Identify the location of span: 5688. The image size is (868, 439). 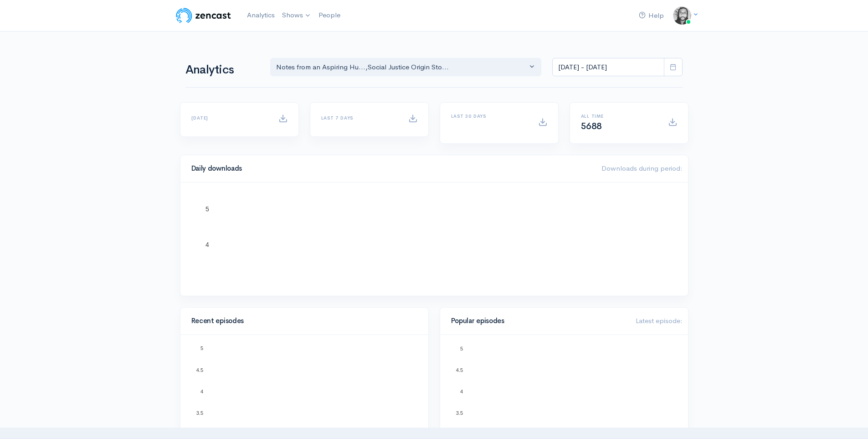
(592, 126).